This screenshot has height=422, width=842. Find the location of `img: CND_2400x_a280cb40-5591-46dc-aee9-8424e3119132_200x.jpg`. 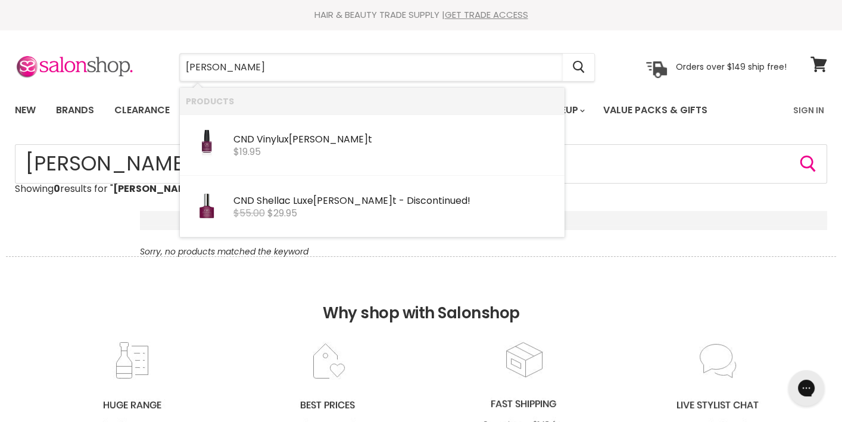

img: CND_2400x_a280cb40-5591-46dc-aee9-8424e3119132_200x.jpg is located at coordinates (207, 207).